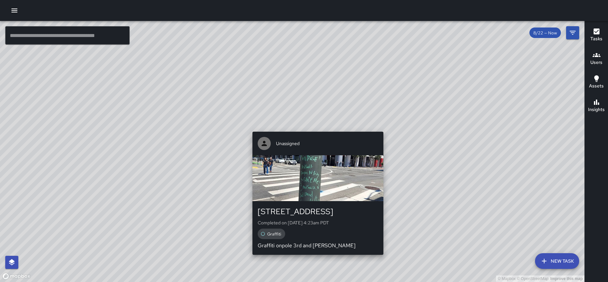 The image size is (608, 282). Describe the element at coordinates (596, 86) in the screenshot. I see `h6: Assets` at that location.